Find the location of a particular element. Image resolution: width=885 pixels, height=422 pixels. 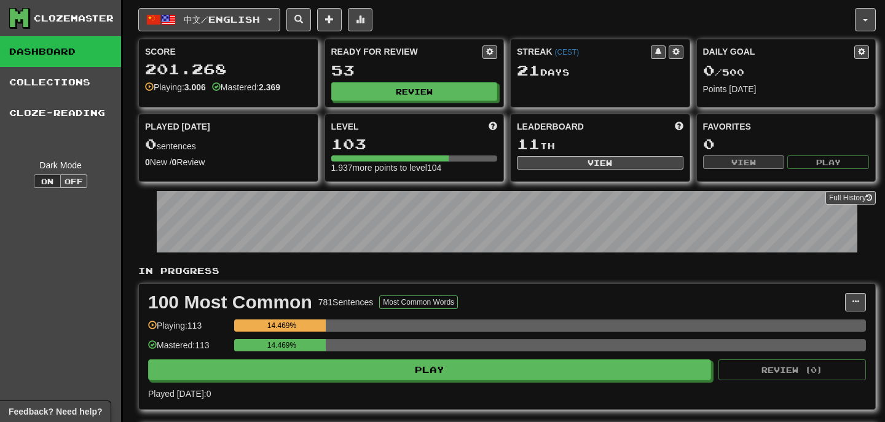

button: More stats is located at coordinates (360, 20).